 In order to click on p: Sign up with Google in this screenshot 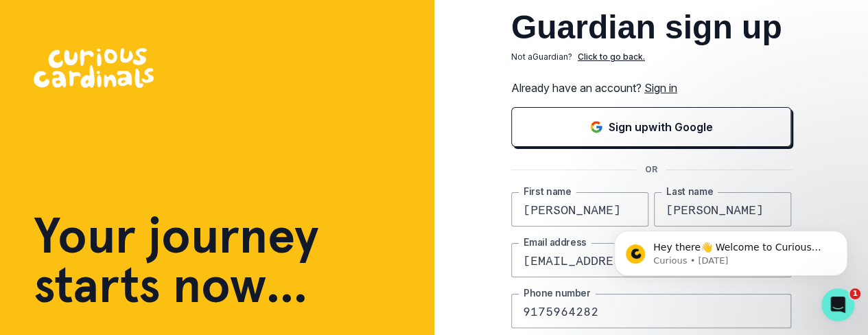, I will do `click(660, 127)`.